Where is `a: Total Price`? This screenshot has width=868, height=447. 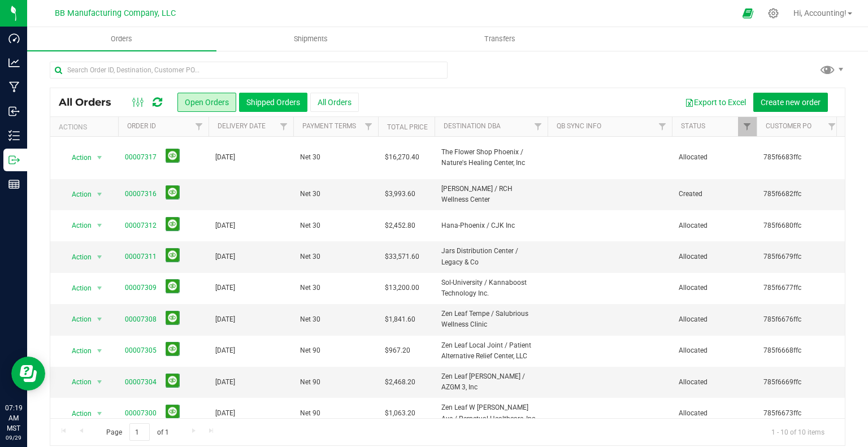 a: Total Price is located at coordinates (407, 127).